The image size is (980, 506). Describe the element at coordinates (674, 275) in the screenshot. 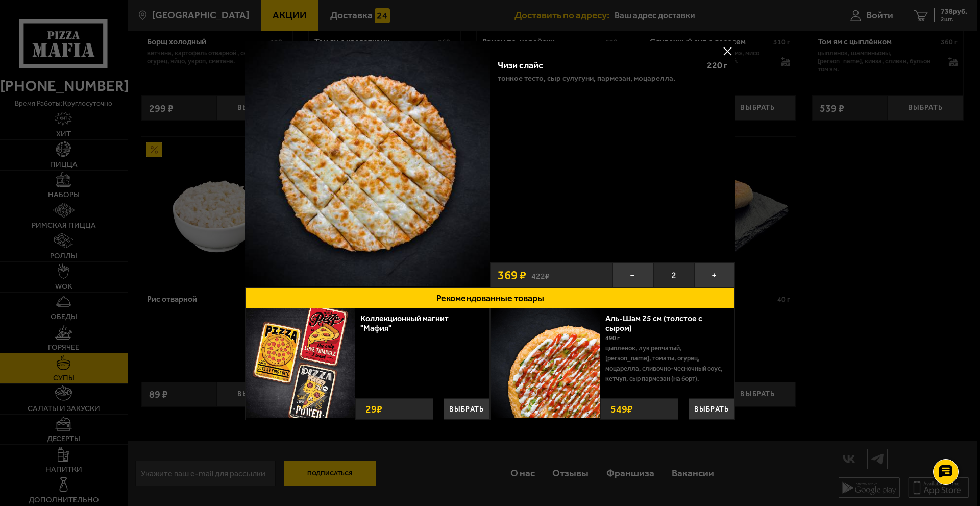

I see `span: 2` at that location.